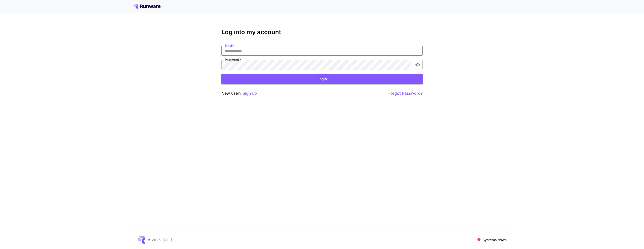 The image size is (644, 249). Describe the element at coordinates (322, 32) in the screenshot. I see `h3: Log into my account` at that location.